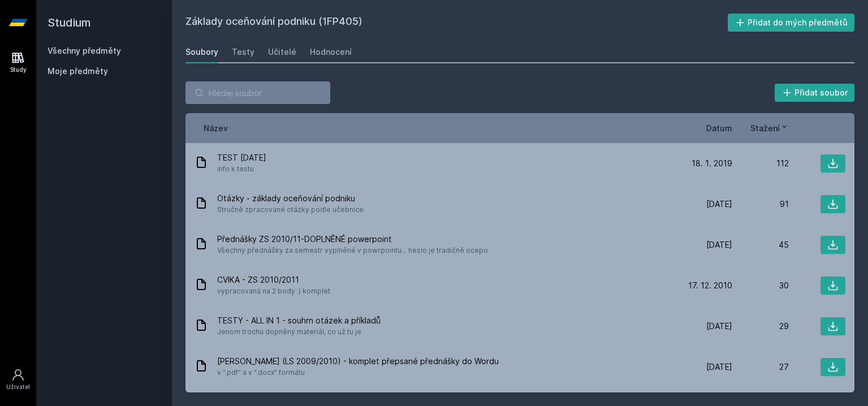  What do you see at coordinates (298, 320) in the screenshot?
I see `span: TESTY - ALL IN 1 - souhrn otázek a příkladů` at bounding box center [298, 320].